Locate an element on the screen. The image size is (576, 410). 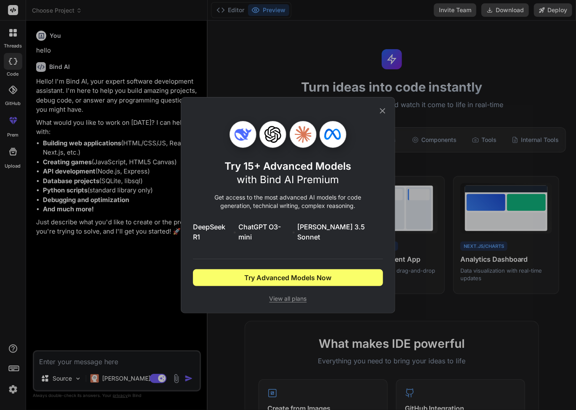
p: Get access to the most advanced AI models for code generation, technical writing, complex reasoning. is located at coordinates (288, 202).